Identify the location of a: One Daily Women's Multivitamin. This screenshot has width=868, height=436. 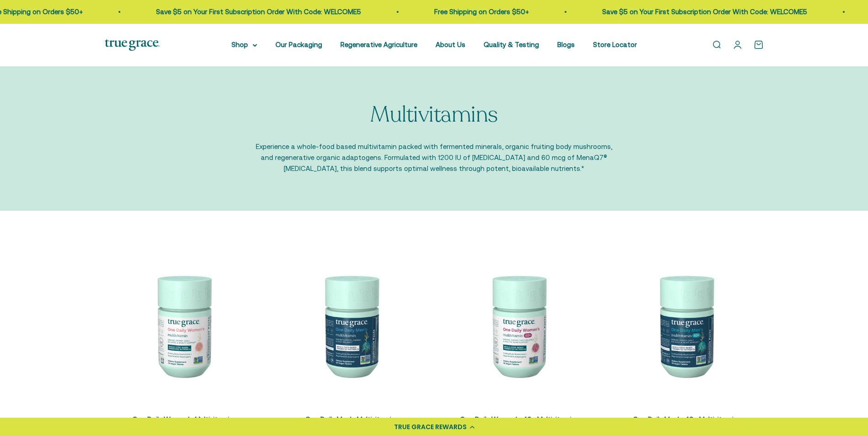
(183, 419).